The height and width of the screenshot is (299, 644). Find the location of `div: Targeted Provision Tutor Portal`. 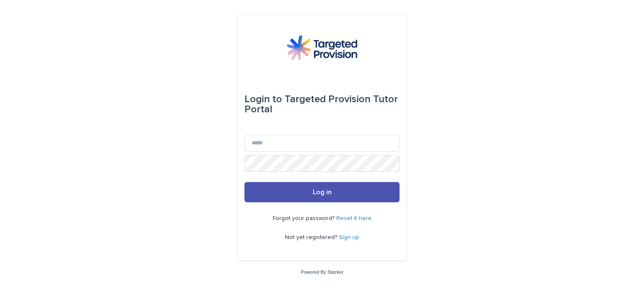

div: Targeted Provision Tutor Portal is located at coordinates (322, 104).